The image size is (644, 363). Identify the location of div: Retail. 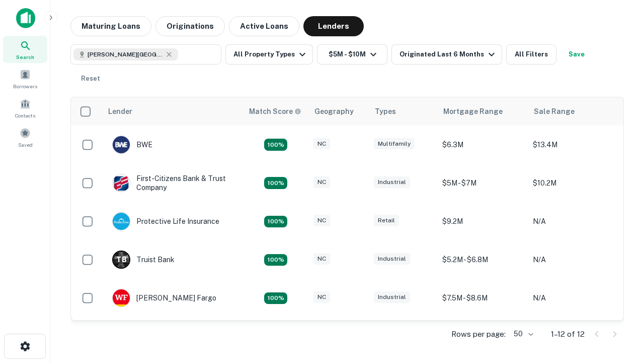
(387, 220).